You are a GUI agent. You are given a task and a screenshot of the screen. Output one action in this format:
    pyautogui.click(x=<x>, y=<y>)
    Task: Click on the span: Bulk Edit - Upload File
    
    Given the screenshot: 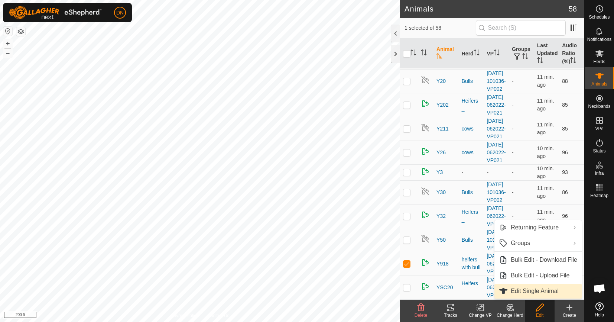 What is the action you would take?
    pyautogui.click(x=540, y=275)
    